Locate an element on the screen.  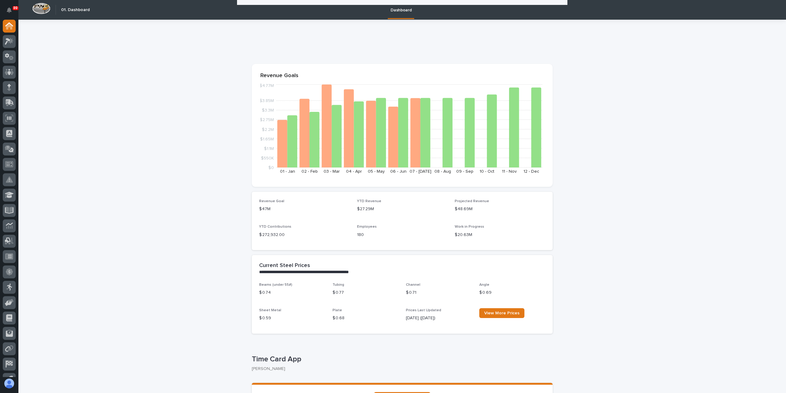
img: Workspace Logo is located at coordinates (41, 8).